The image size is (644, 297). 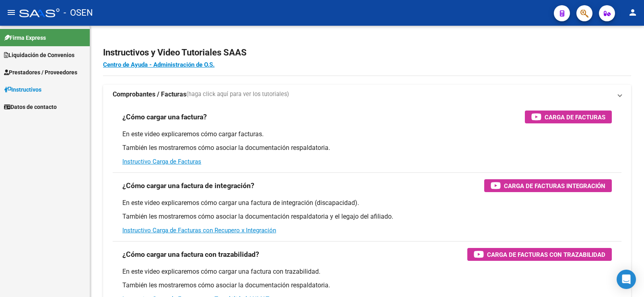 What do you see at coordinates (165, 117) in the screenshot?
I see `h3: ¿Cómo cargar una factura?` at bounding box center [165, 117].